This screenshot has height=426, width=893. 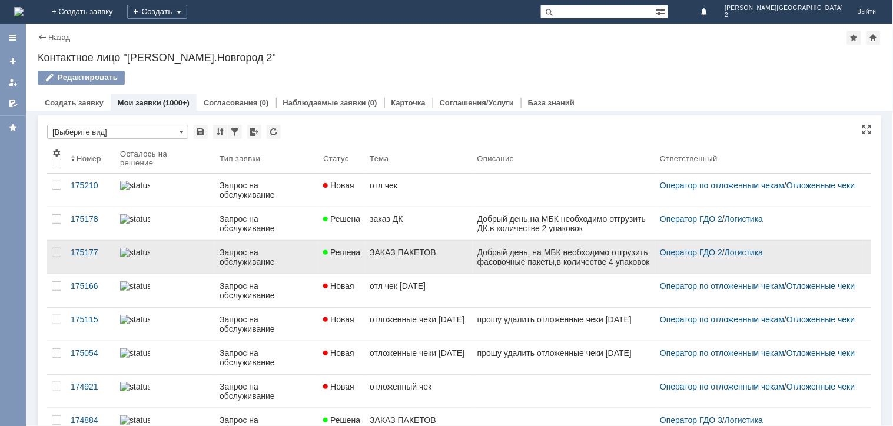 What do you see at coordinates (91, 353) in the screenshot?
I see `div: 175054` at bounding box center [91, 353].